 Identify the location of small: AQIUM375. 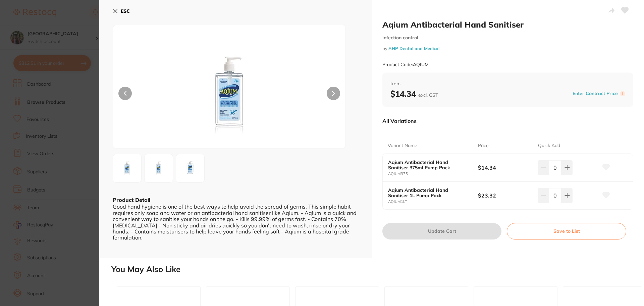
(433, 173).